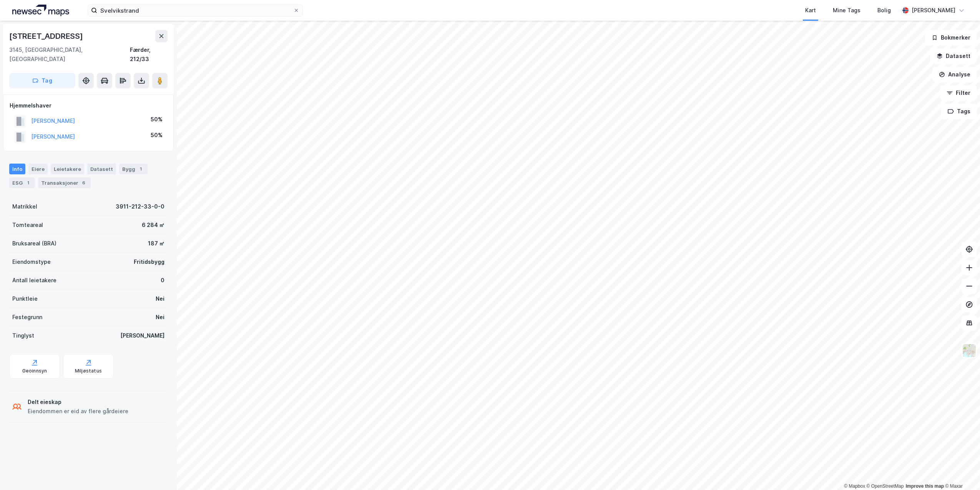 Image resolution: width=980 pixels, height=490 pixels. Describe the element at coordinates (78, 411) in the screenshot. I see `div: Eiendommen er eid av flere gårdeiere` at that location.